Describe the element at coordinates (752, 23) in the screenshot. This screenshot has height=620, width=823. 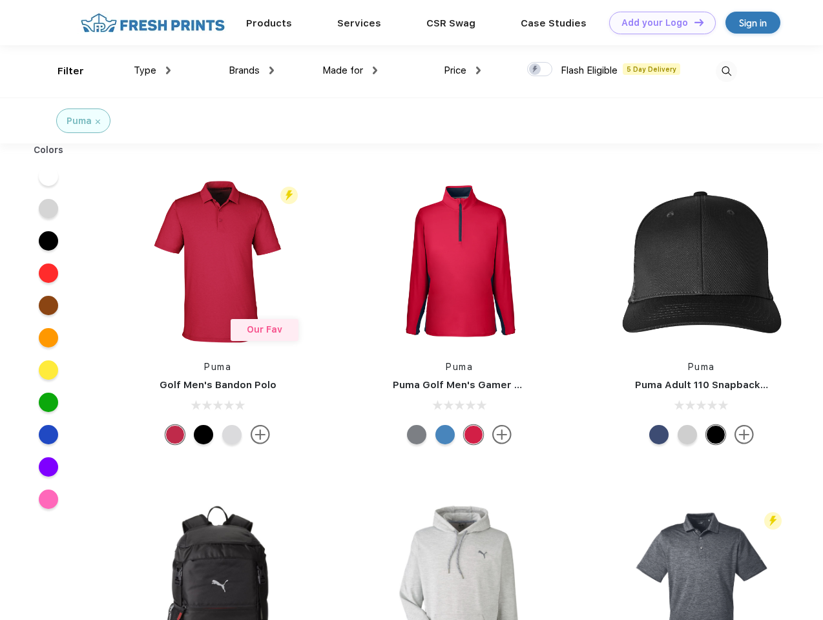
I see `a: Sign in` at that location.